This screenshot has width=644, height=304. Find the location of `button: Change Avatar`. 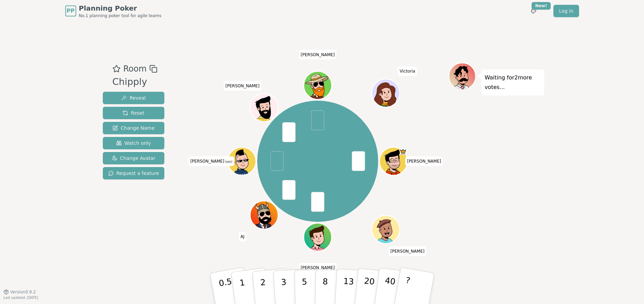

button: Change Avatar is located at coordinates (134, 158).